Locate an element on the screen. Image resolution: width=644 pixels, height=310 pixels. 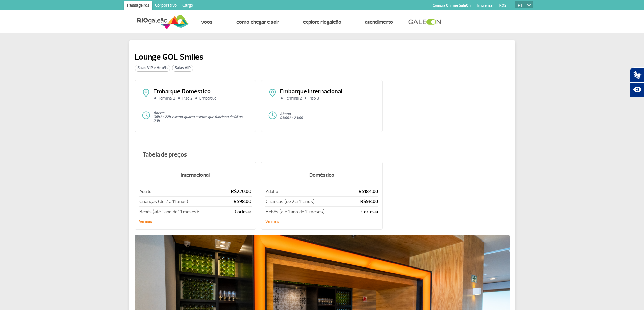
li: Embarque is located at coordinates (206, 99).